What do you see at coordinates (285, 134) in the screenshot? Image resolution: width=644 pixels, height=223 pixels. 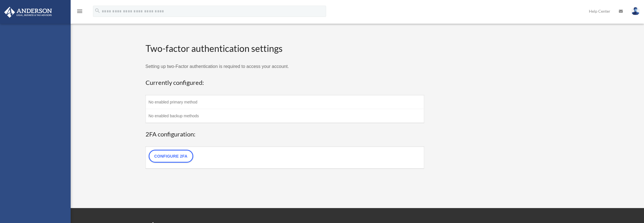 I see `h3: 2FA configuration:` at bounding box center [285, 134].